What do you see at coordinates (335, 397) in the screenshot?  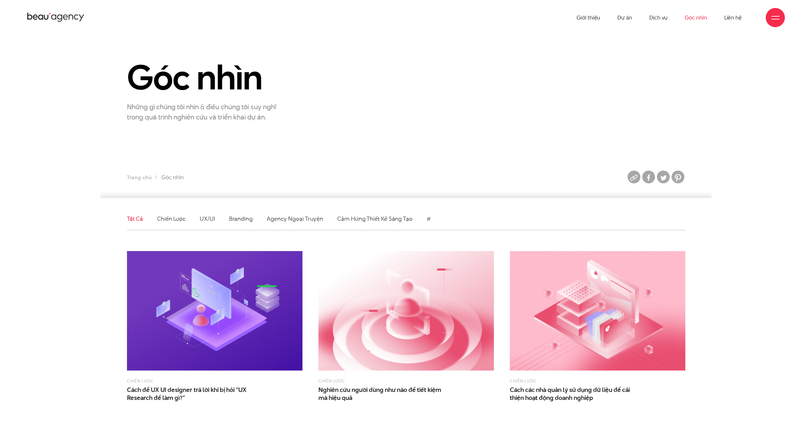 I see `span: mà hiệu quả` at bounding box center [335, 397].